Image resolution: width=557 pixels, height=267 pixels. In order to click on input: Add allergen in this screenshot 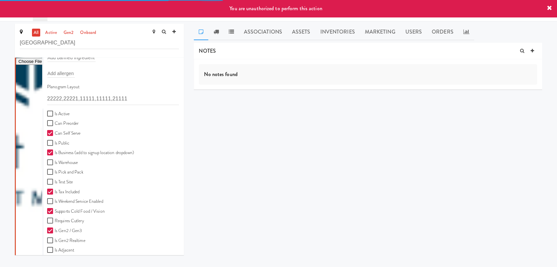, I will do `click(61, 74)`.